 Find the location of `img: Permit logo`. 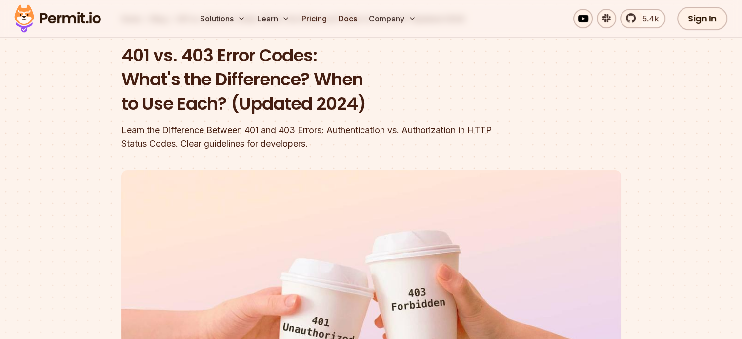

img: Permit logo is located at coordinates (58, 19).